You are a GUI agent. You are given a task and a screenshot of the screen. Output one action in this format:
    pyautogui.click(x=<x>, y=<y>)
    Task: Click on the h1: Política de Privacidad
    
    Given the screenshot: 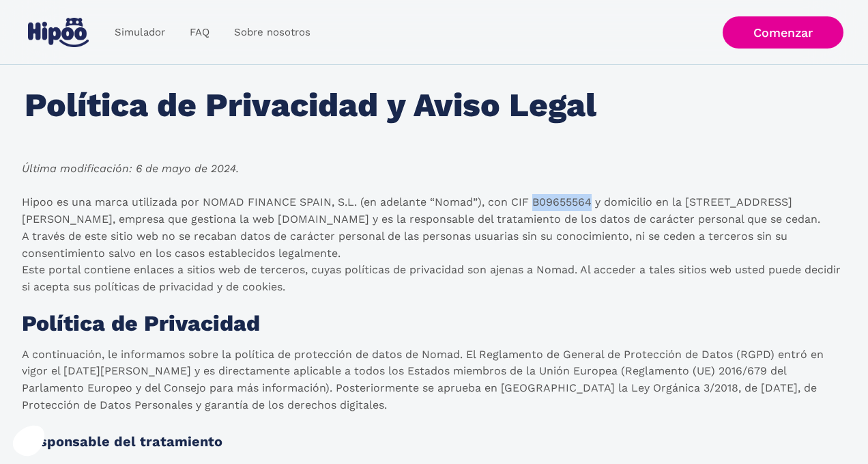 What is the action you would take?
    pyautogui.click(x=140, y=324)
    